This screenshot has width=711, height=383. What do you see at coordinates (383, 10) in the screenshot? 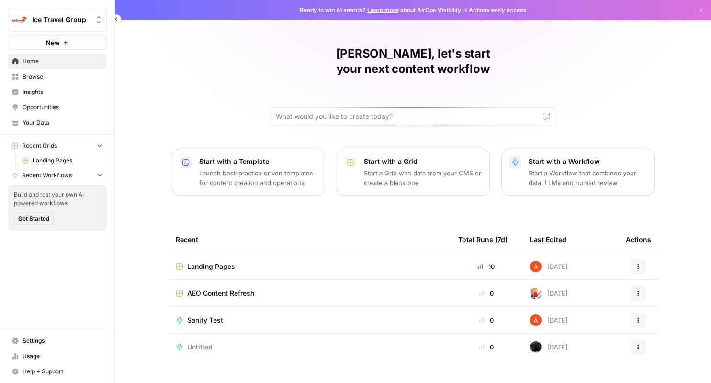
I see `a: Learn more` at bounding box center [383, 10].